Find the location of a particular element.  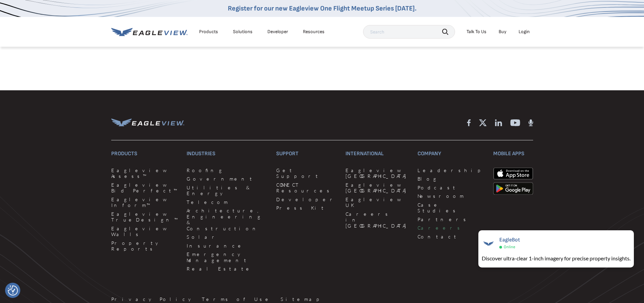

a: Partners is located at coordinates (452, 220).